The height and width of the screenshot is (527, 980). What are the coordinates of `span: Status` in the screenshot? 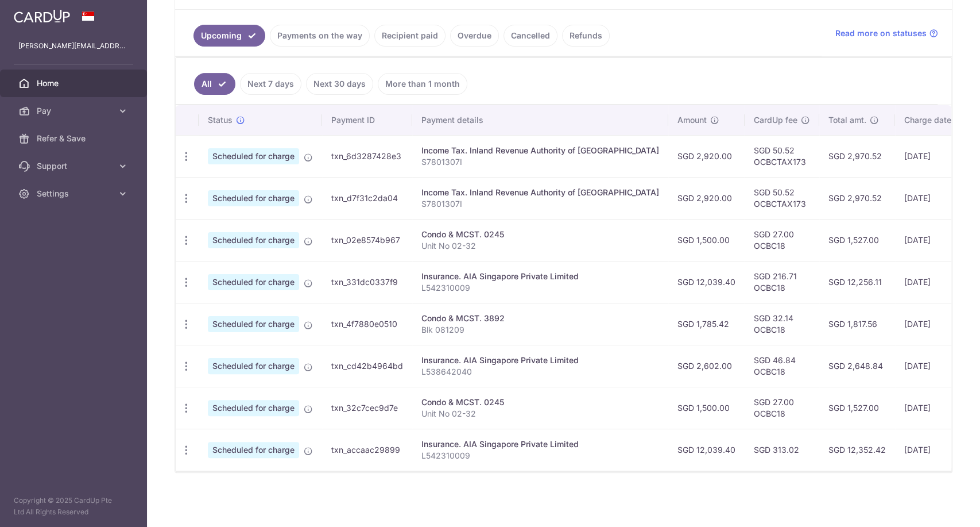 It's located at (220, 120).